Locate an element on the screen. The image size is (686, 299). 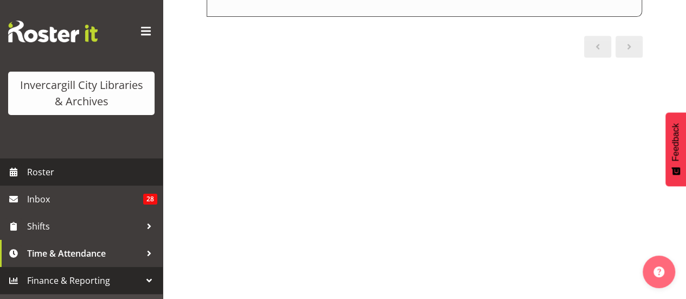
button: Feedback - Show survey is located at coordinates (676, 149).